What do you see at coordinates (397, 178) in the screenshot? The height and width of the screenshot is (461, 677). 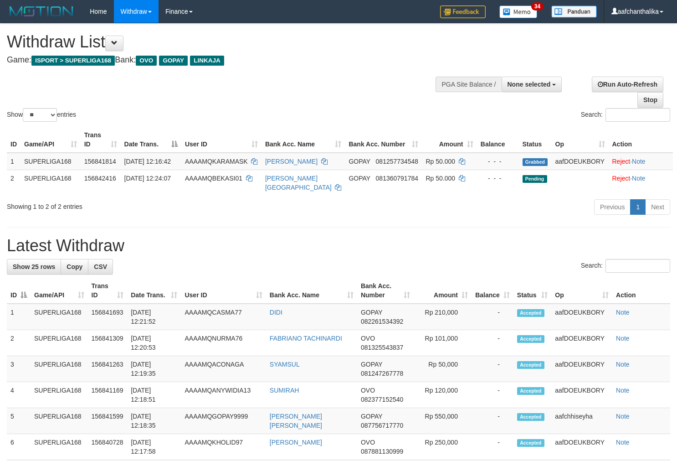 I see `span: Copy 081360791784 to clipboard` at bounding box center [397, 178].